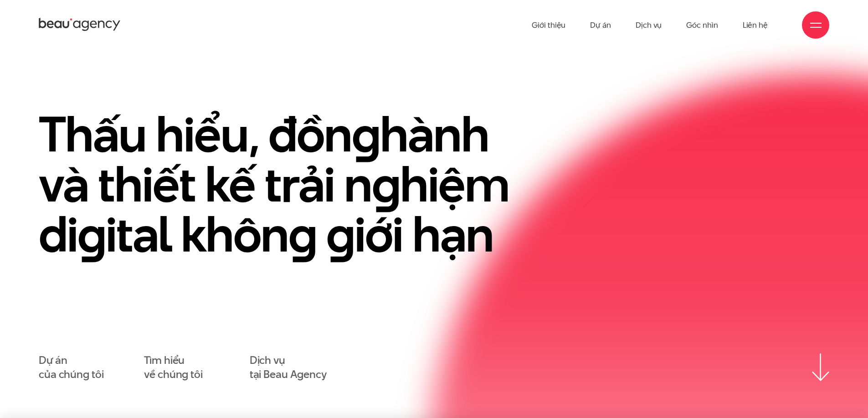 The image size is (868, 418). Describe the element at coordinates (289, 184) in the screenshot. I see `h1: Thấu hiểu, đồn hành và thiết kế trải n hiệm di ital khôn iới hạn` at that location.